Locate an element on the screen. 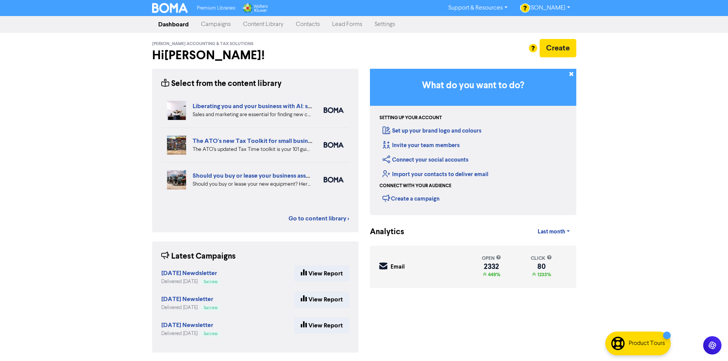 The image size is (728, 361). a: Set up your brand logo and colours is located at coordinates (432, 131).